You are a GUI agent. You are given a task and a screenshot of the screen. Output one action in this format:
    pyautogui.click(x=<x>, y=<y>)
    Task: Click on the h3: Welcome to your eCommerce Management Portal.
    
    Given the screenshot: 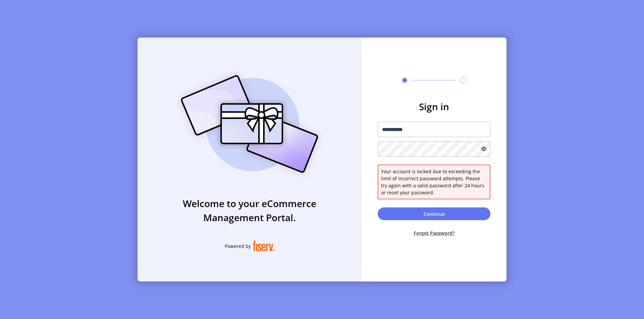 What is the action you would take?
    pyautogui.click(x=249, y=211)
    